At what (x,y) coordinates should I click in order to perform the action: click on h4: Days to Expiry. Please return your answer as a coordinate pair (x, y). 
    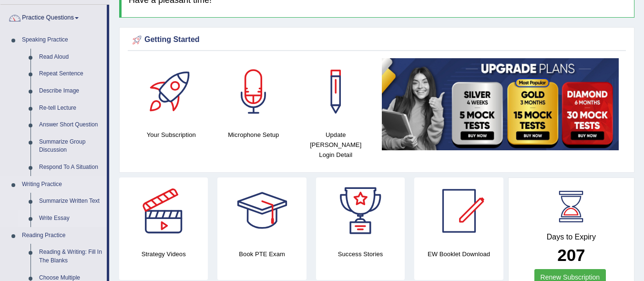
    Looking at the image, I should click on (571, 237).